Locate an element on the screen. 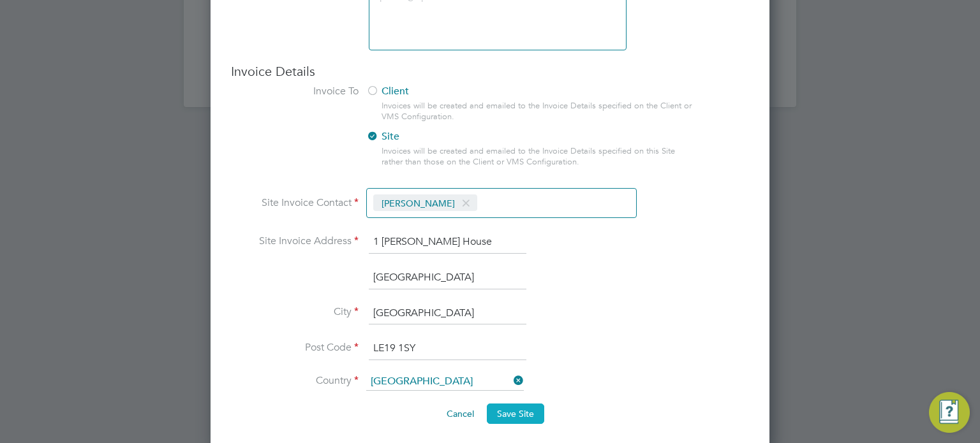 The width and height of the screenshot is (980, 443). label: Site Invoice Contact is located at coordinates (295, 203).